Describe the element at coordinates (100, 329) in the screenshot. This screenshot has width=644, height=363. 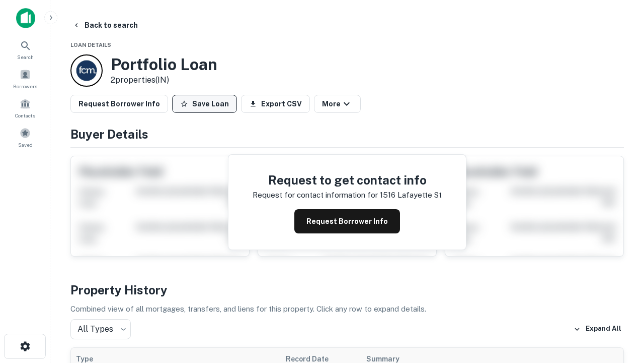
I see `div: All Types` at that location.